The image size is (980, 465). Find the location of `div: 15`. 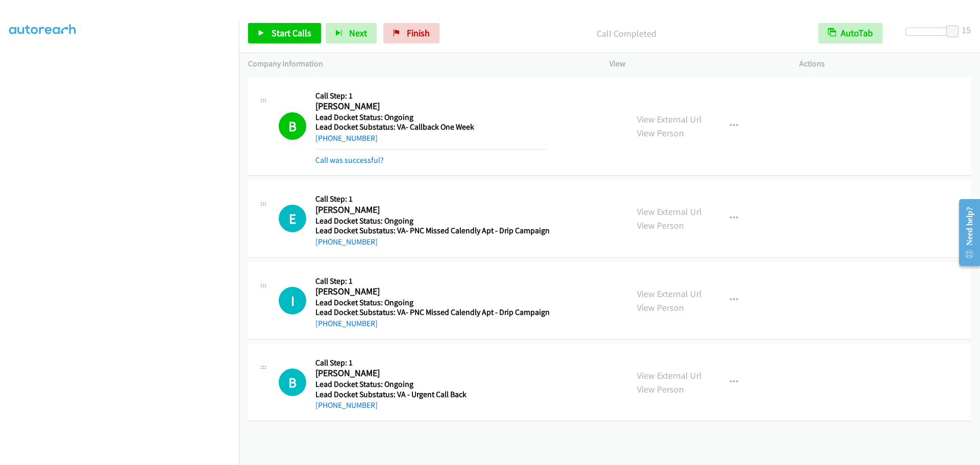

div: 15 is located at coordinates (966, 30).